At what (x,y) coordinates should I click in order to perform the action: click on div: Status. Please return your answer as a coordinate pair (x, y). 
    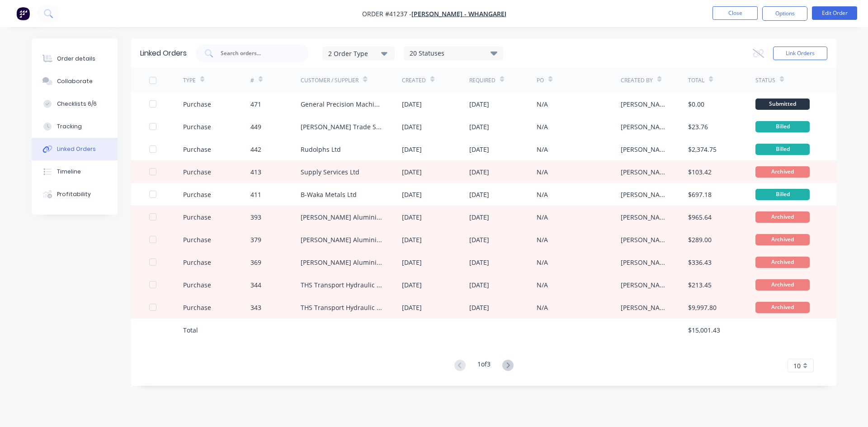
    Looking at the image, I should click on (765, 80).